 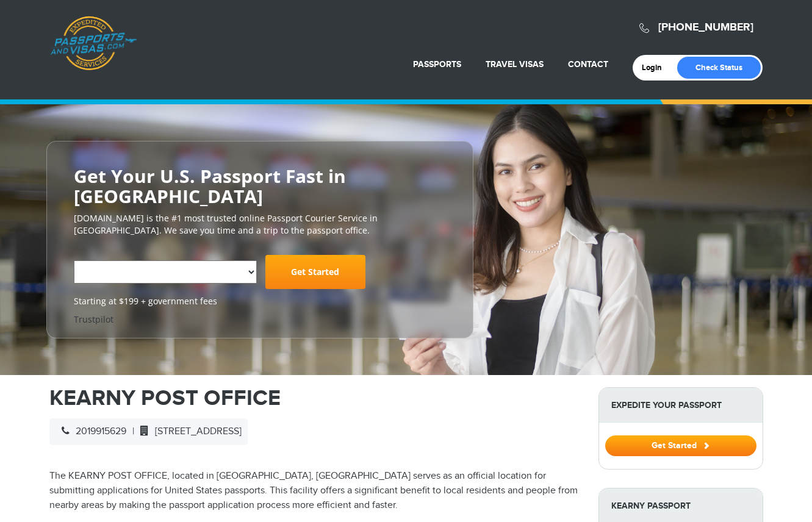 I want to click on button: Get Started, so click(x=681, y=446).